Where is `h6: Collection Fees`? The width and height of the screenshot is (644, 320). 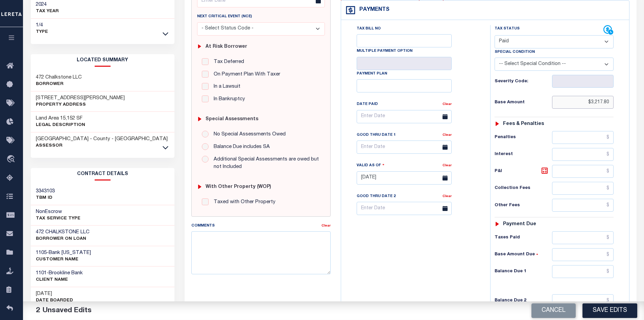
h6: Collection Fees is located at coordinates (523, 188).